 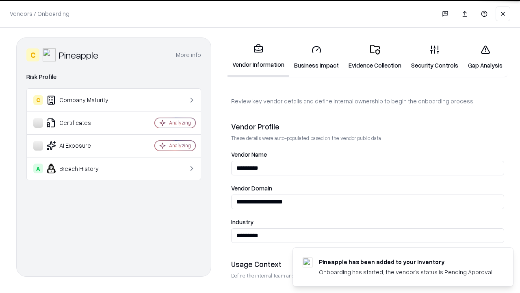 What do you see at coordinates (435, 57) in the screenshot?
I see `a: Security Controls` at bounding box center [435, 57].